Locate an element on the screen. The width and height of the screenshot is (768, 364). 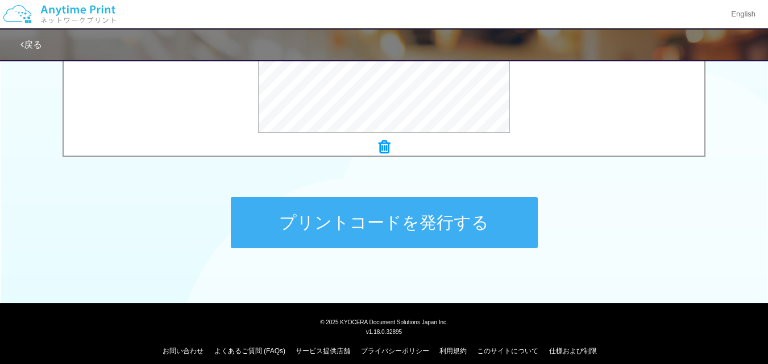
span: © 2025 KYOCERA Document Solutions Japan Inc. is located at coordinates (384, 322).